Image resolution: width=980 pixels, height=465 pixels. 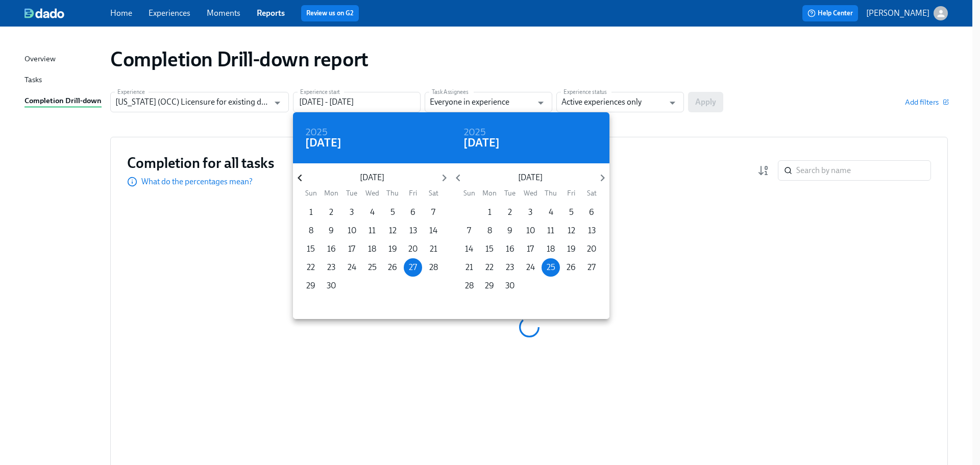 What do you see at coordinates (311, 286) in the screenshot?
I see `p: 29` at bounding box center [311, 286].